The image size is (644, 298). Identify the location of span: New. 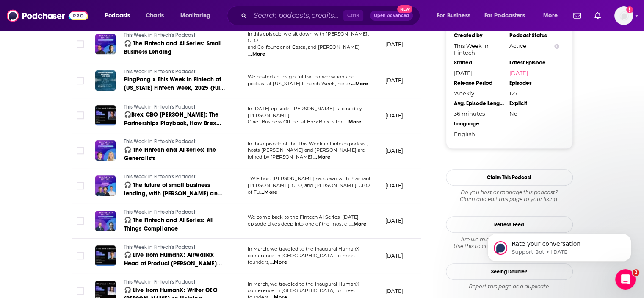
(405, 9).